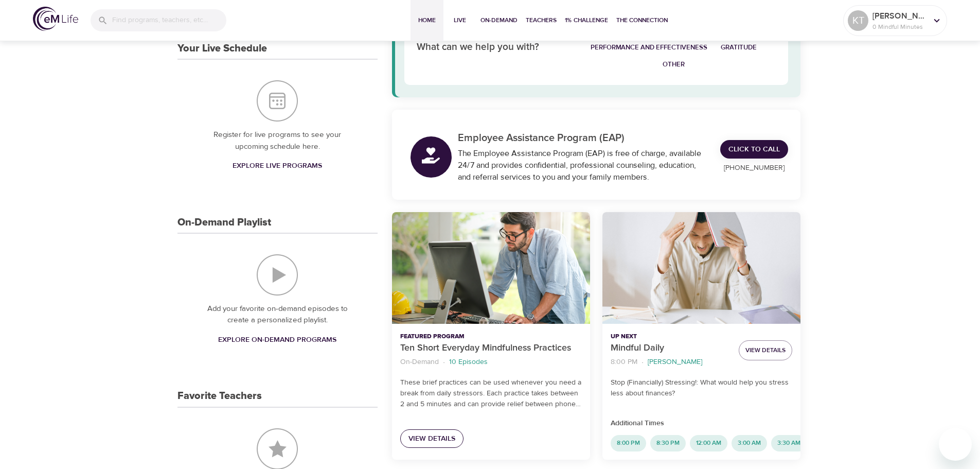  What do you see at coordinates (491, 348) in the screenshot?
I see `p: Ten Short Everyday Mindfulness Practices` at bounding box center [491, 348].